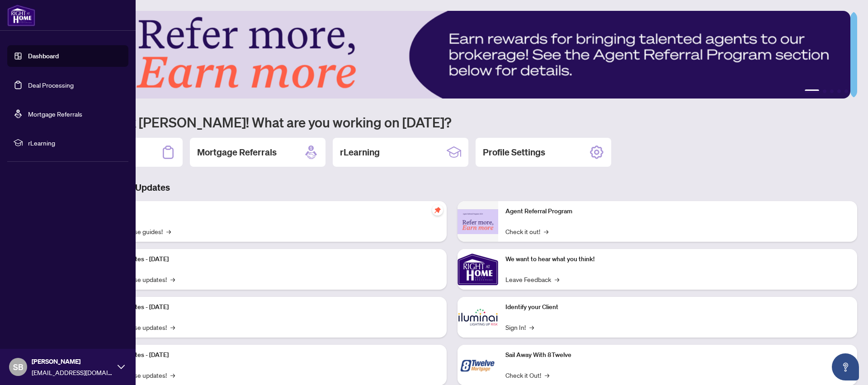 This screenshot has height=385, width=868. I want to click on h3: Brokerage & Industry Updates, so click(452, 188).